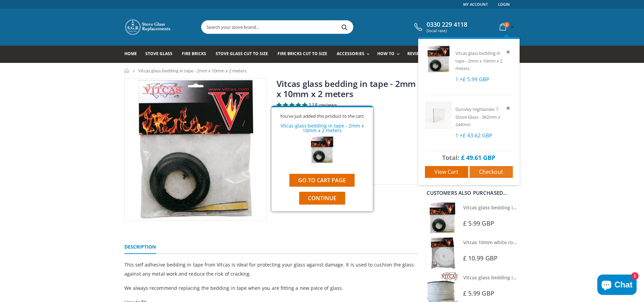 This screenshot has width=644, height=302. What do you see at coordinates (478, 117) in the screenshot?
I see `span: Dunsley Highlander 7 Stove Glass - 382mm x 244mm` at bounding box center [478, 117].